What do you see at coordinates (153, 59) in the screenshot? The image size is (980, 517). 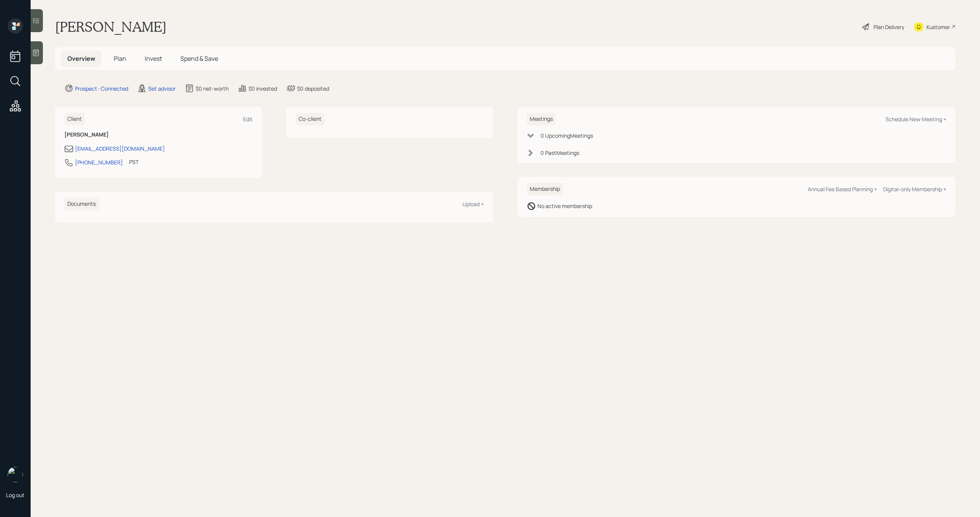 I see `span: Invest` at bounding box center [153, 59].